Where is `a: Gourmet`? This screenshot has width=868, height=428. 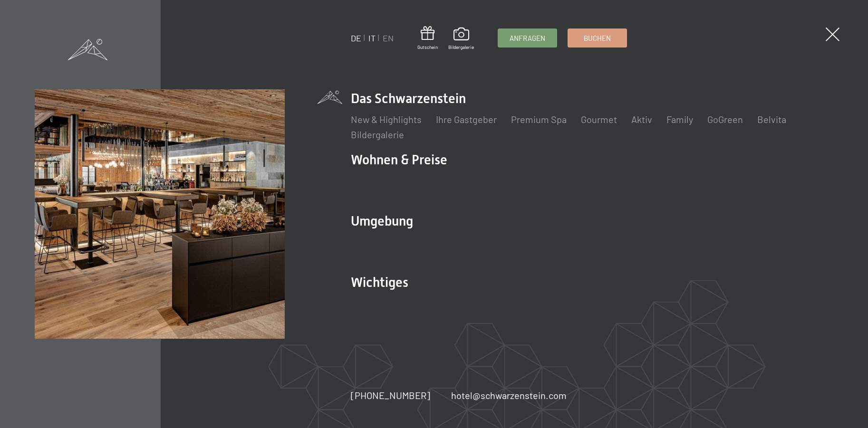 a: Gourmet is located at coordinates (599, 119).